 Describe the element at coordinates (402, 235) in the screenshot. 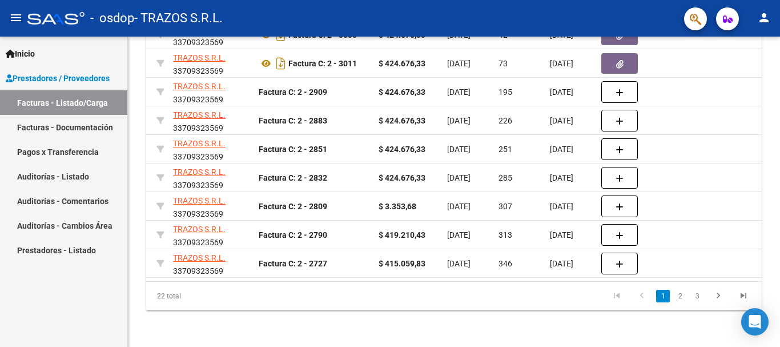

I see `strong: $ 419.210,43` at that location.